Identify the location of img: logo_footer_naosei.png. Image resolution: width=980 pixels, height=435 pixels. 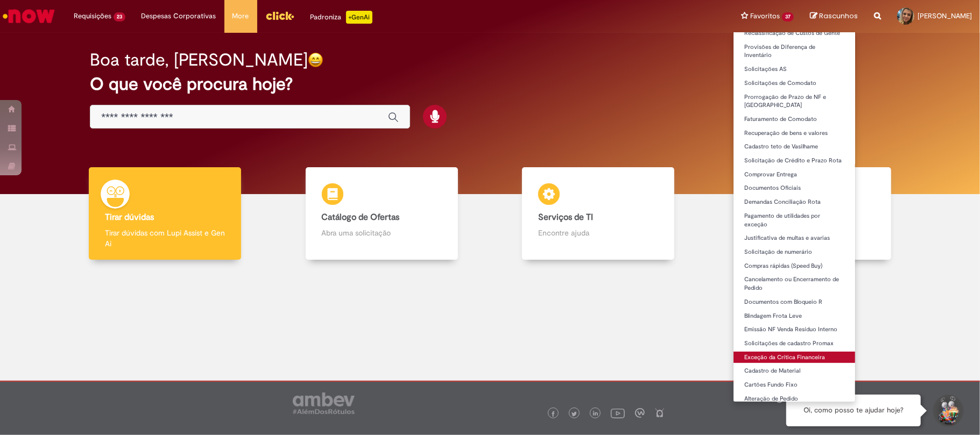
(659, 413).